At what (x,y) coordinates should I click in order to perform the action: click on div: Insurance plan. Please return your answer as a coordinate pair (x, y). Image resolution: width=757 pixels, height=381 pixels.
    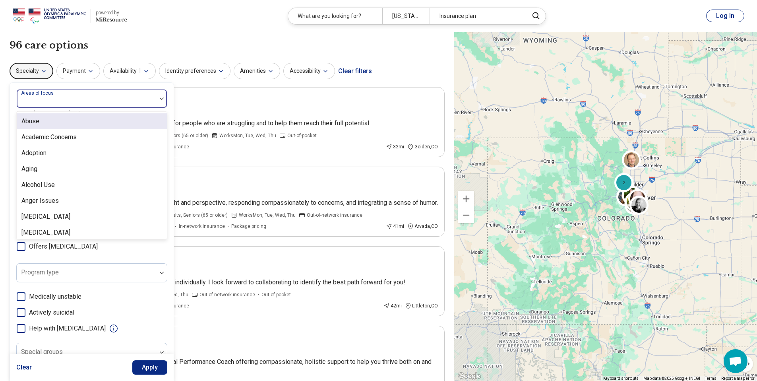
    Looking at the image, I should click on (477, 16).